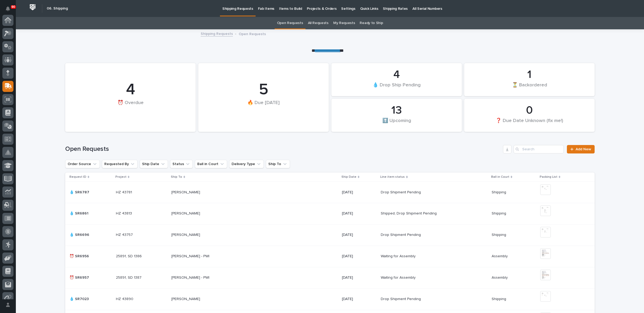 This screenshot has height=313, width=644. I want to click on p: Ship To, so click(176, 177).